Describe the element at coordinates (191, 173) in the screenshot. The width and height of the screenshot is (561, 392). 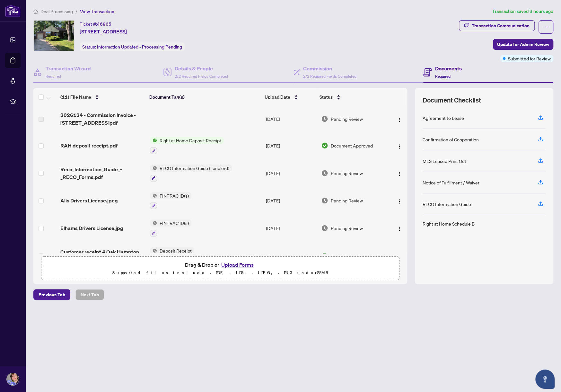
I see `button: Status IconRECO Information Guide (Landlord)` at that location.